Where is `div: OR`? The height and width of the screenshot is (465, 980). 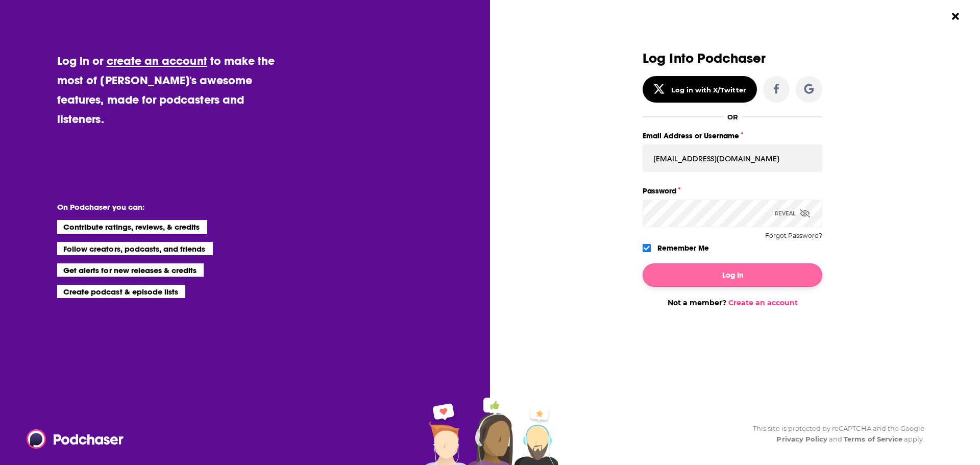 div: OR is located at coordinates (732, 117).